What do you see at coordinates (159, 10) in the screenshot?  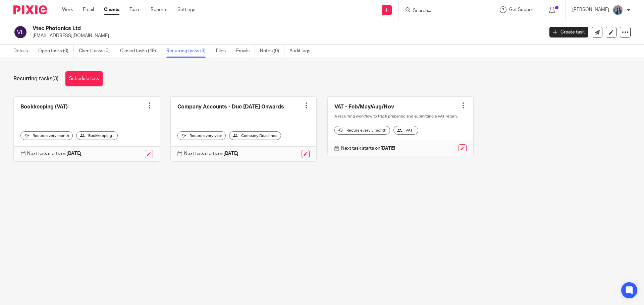 I see `a: Reports` at bounding box center [159, 10].